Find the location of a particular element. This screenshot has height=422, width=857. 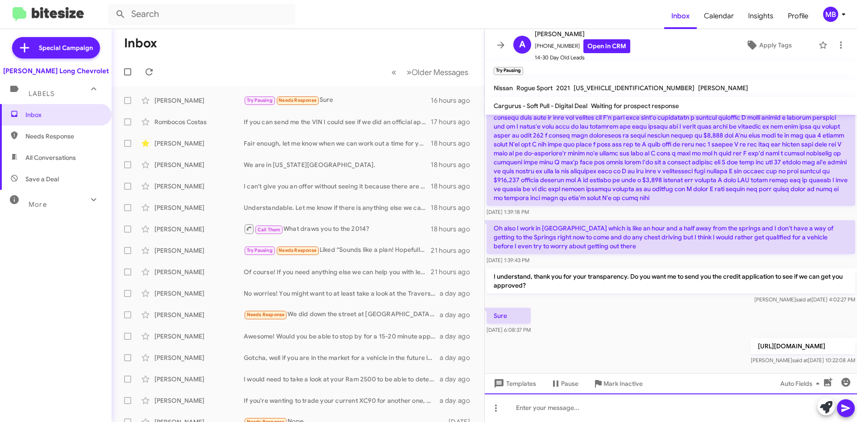

span: Older Messages is located at coordinates (440, 72).